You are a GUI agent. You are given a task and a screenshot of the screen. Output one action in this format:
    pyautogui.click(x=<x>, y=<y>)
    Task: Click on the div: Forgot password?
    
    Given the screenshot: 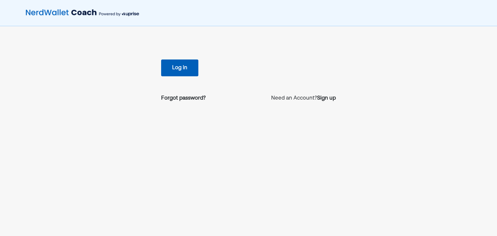 What is the action you would take?
    pyautogui.click(x=184, y=98)
    